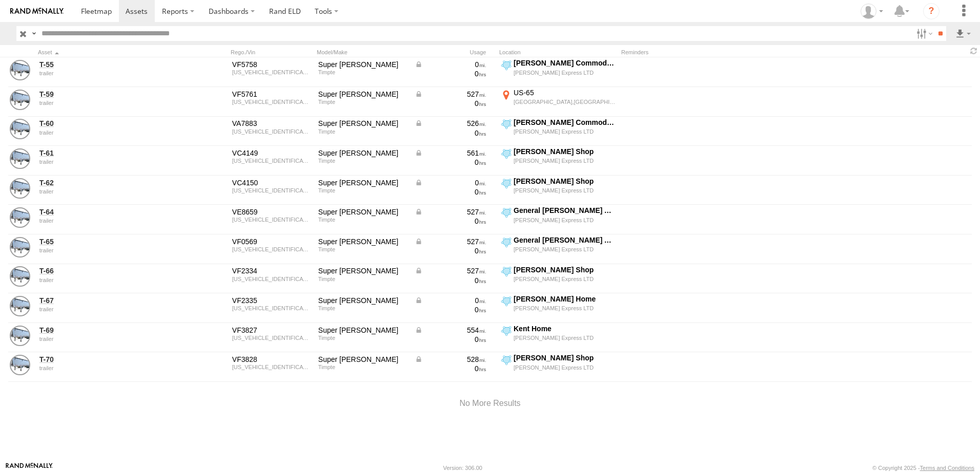 The image size is (980, 473). I want to click on div: Location, so click(558, 52).